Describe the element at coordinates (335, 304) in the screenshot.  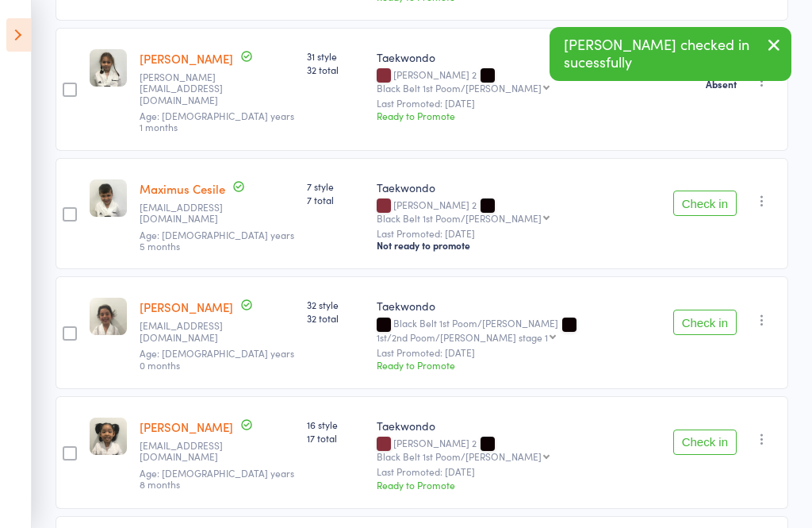
I see `span: 32 style` at that location.